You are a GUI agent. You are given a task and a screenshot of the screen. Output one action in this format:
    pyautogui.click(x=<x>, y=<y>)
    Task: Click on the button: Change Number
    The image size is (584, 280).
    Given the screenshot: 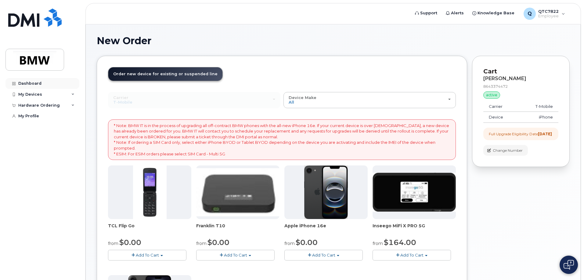 What is the action you would take?
    pyautogui.click(x=506, y=150)
    